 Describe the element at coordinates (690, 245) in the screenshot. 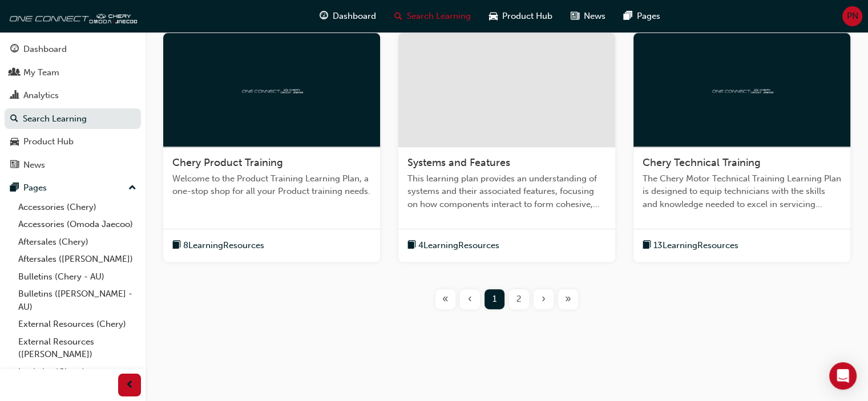

I see `button: book-icon13LearningResources` at that location.